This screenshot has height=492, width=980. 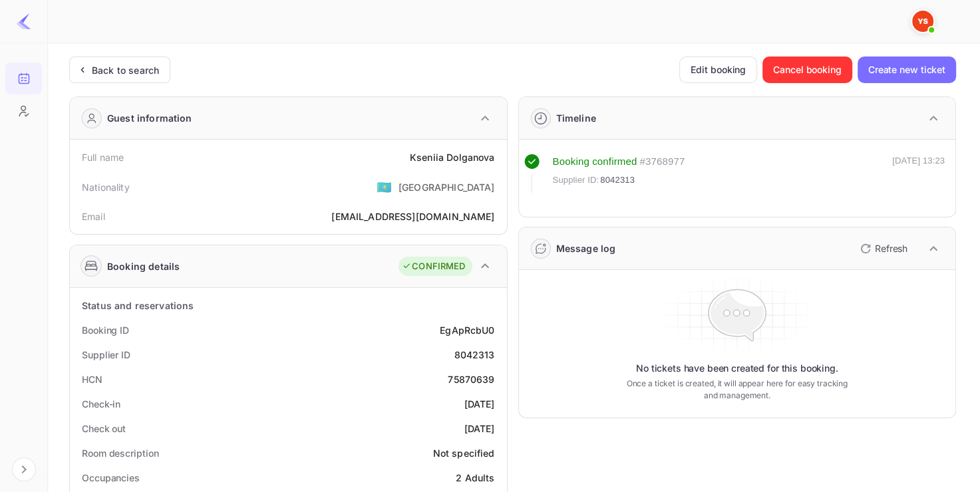 What do you see at coordinates (433, 267) in the screenshot?
I see `div: CONFIRMED` at bounding box center [433, 267].